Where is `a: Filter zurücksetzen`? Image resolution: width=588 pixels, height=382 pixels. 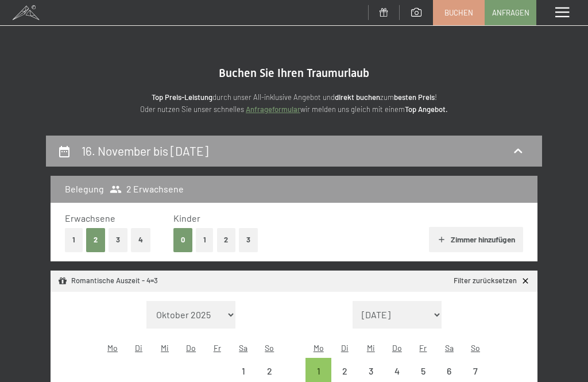
a: Filter zurücksetzen is located at coordinates (492, 281).